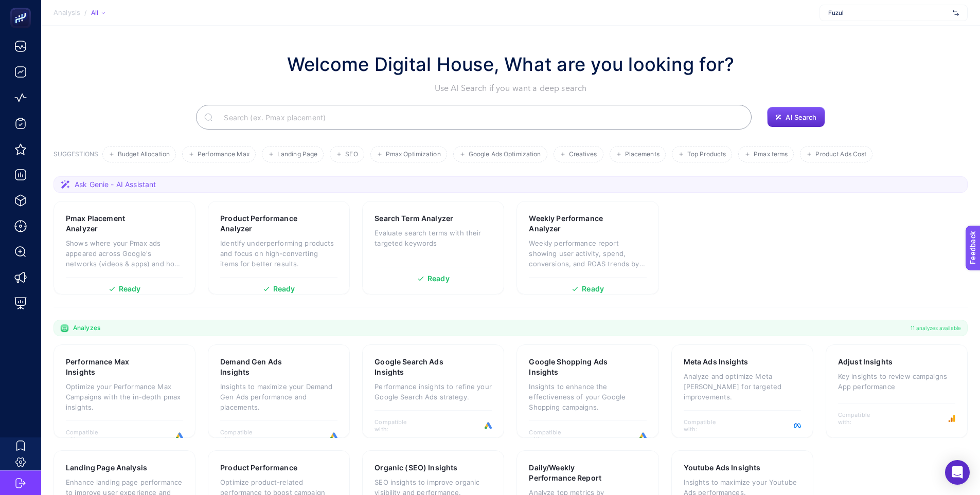 The width and height of the screenshot is (980, 495). Describe the element at coordinates (262, 367) in the screenshot. I see `h3: Demand Gen Ads Insights` at that location.